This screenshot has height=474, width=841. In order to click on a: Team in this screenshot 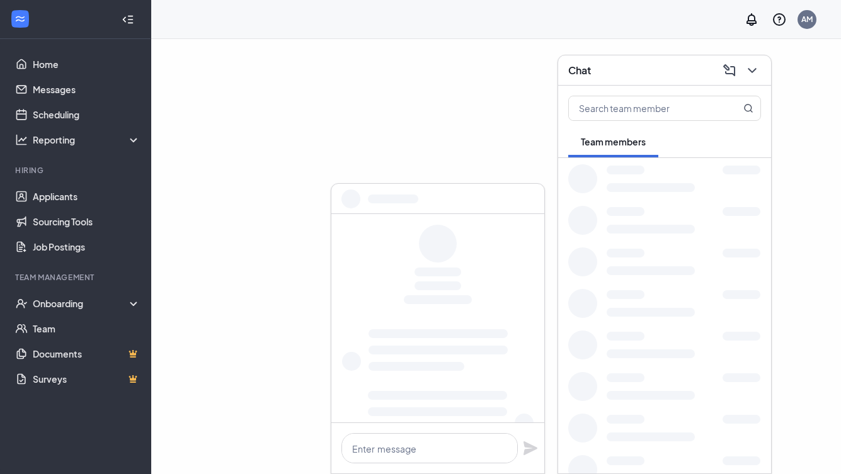, I will do `click(86, 329)`.